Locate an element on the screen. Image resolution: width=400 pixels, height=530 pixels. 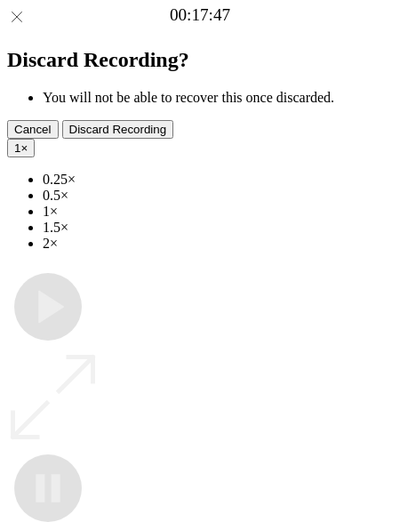
li: 1× is located at coordinates (218, 212).